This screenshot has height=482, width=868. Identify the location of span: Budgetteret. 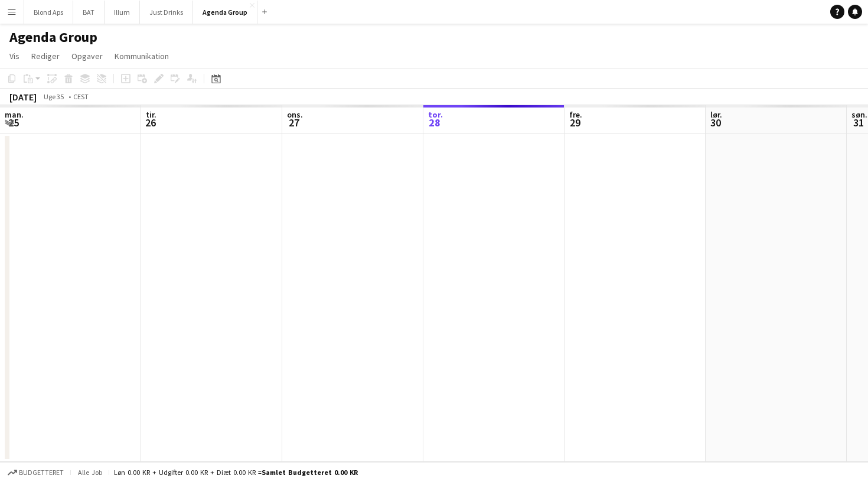
(41, 473).